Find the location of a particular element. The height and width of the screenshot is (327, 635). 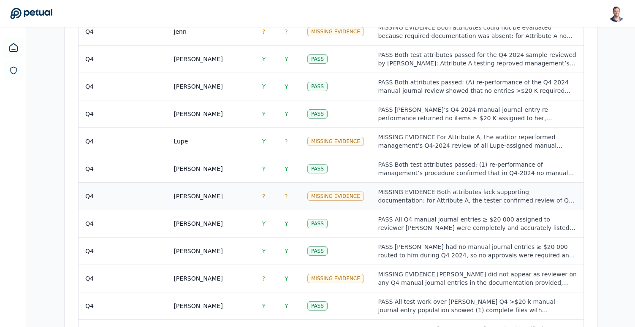

div: PASS Both attributes passed: (A) re-performance of the Q4 2024 manual-journal review showed that ... is located at coordinates (477, 87).